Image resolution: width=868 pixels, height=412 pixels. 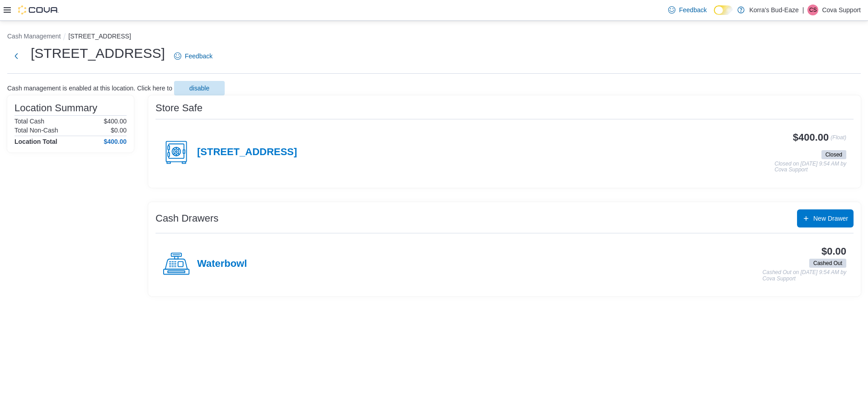 I want to click on span: Dark Mode, so click(x=714, y=15).